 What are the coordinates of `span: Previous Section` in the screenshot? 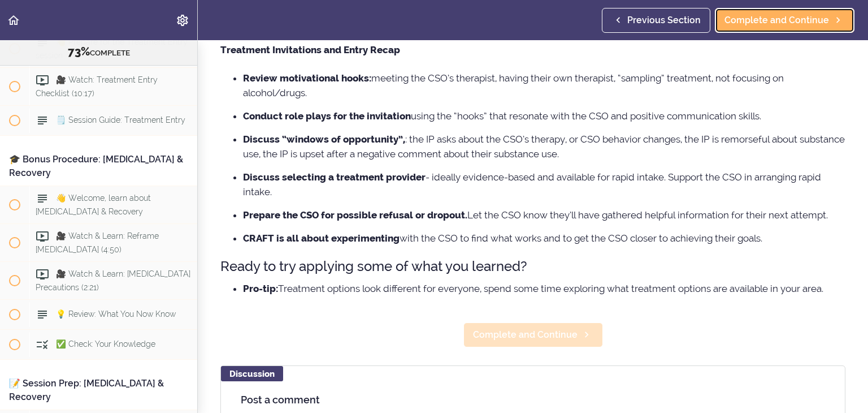 It's located at (664, 21).